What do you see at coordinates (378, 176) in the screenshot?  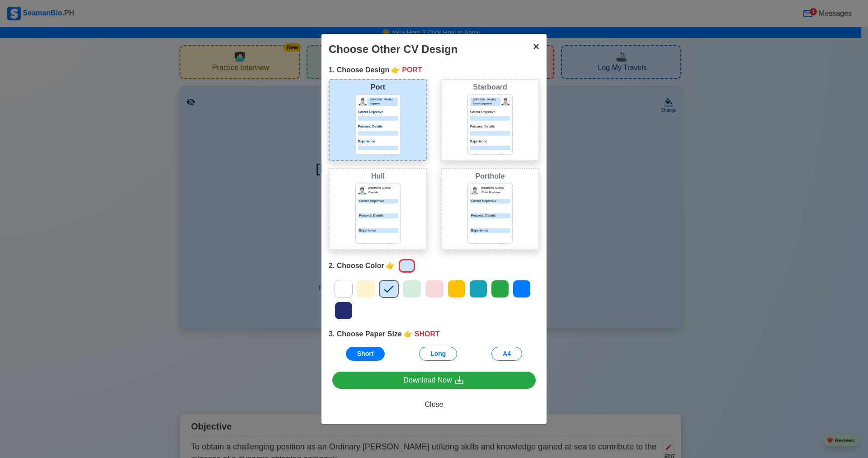 I see `div: Hull` at bounding box center [378, 176].